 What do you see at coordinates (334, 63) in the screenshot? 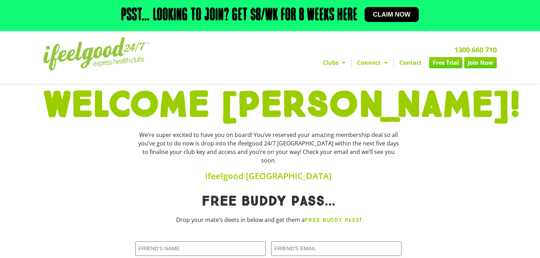
I see `a: Clubs` at bounding box center [334, 63].